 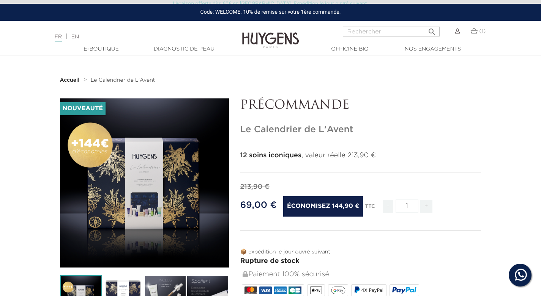 I want to click on strong: Accueil, so click(x=70, y=80).